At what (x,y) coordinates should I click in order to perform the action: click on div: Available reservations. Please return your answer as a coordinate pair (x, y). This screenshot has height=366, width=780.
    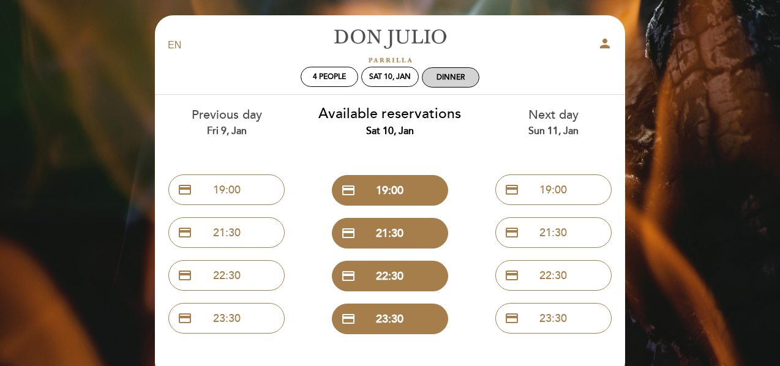
    Looking at the image, I should click on (390, 121).